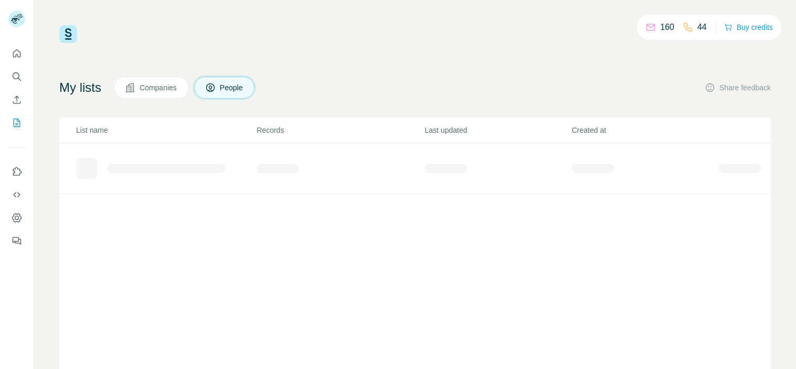  Describe the element at coordinates (737, 88) in the screenshot. I see `button: Share feedback` at that location.